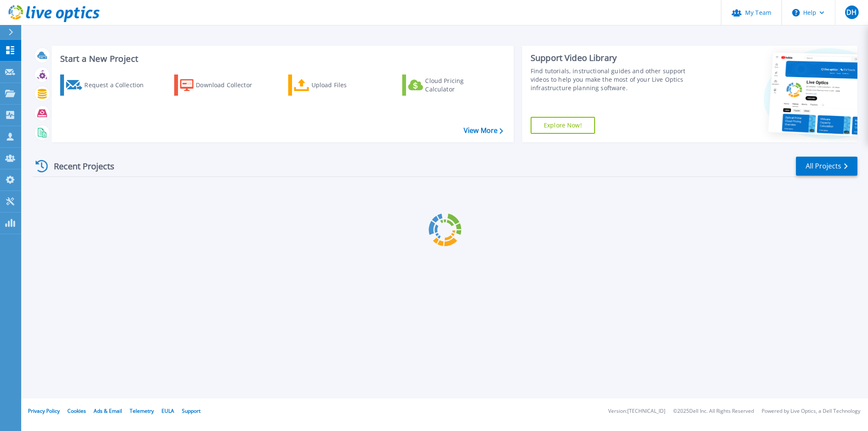 Image resolution: width=868 pixels, height=431 pixels. I want to click on div: Recent Projects, so click(79, 166).